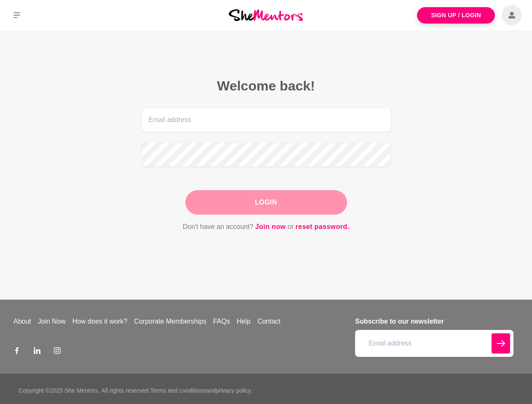 The image size is (532, 404). I want to click on a: Join Now, so click(52, 321).